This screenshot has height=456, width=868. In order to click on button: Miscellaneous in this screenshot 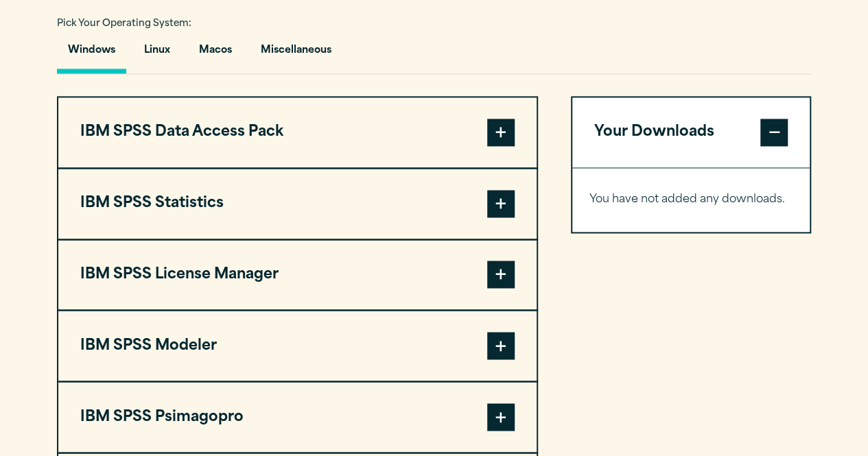, I will do `click(296, 53)`.